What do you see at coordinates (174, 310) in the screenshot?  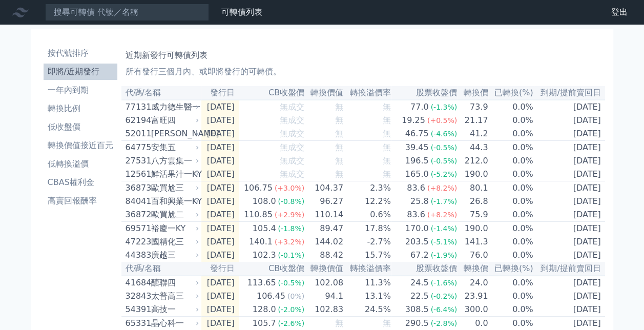 I see `div: 高技一` at bounding box center [174, 310].